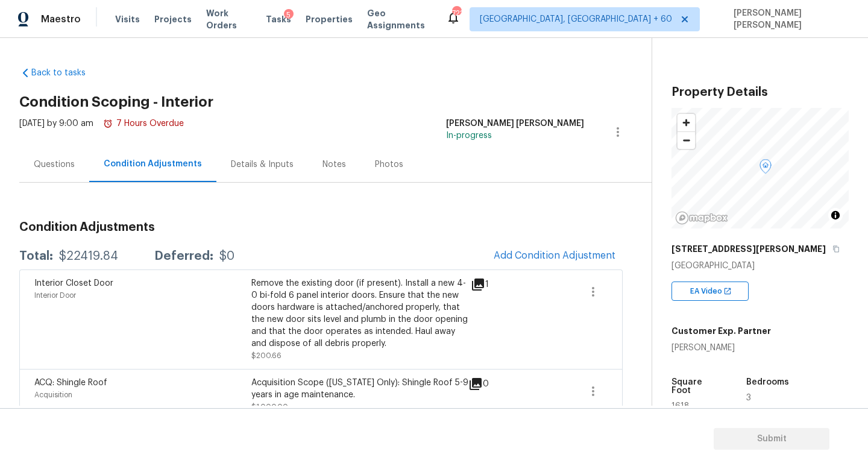 This screenshot has width=868, height=469. Describe the element at coordinates (686, 123) in the screenshot. I see `span: Zoom in` at that location.